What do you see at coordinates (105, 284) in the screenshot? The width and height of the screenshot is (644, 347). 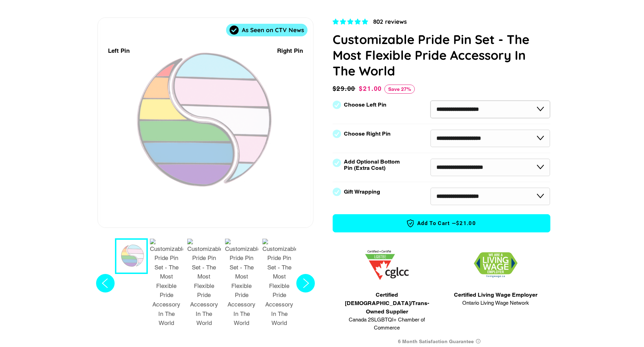 I see `button: Previous slide` at bounding box center [105, 284].